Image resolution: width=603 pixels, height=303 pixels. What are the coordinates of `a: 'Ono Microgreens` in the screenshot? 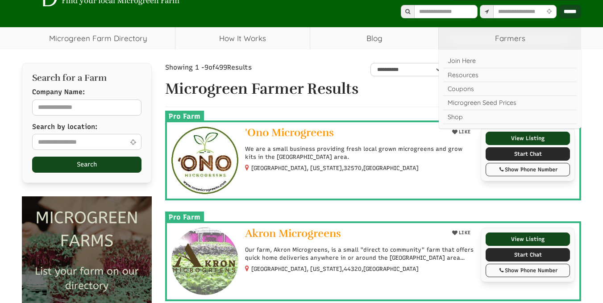 It's located at (343, 133).